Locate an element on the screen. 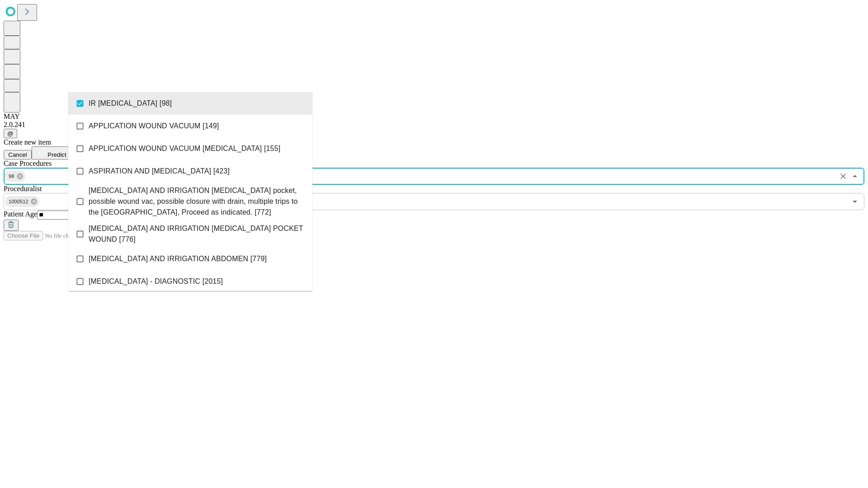 Image resolution: width=868 pixels, height=488 pixels. span: Scheduled Procedure is located at coordinates (28, 163).